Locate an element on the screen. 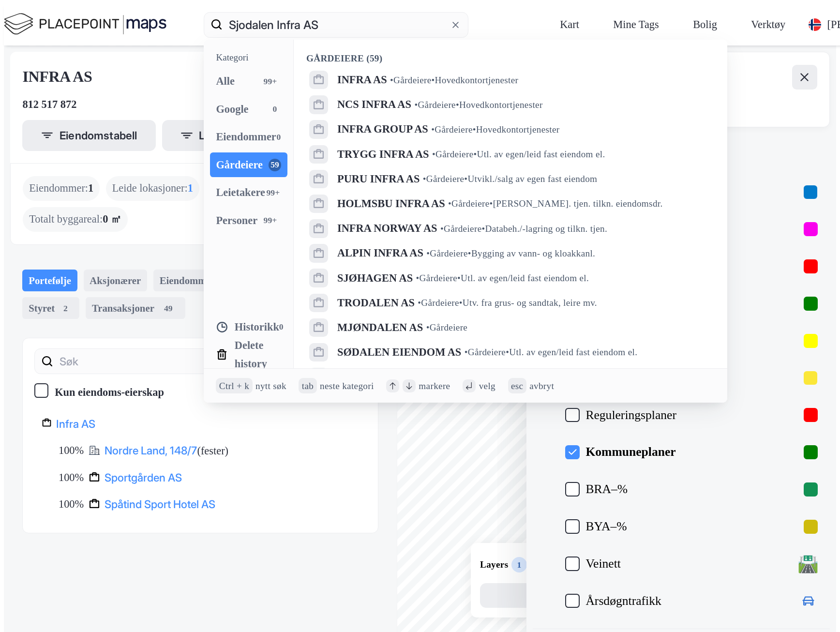 The width and height of the screenshot is (840, 632). div: Leide lokasjoner : is located at coordinates (152, 188).